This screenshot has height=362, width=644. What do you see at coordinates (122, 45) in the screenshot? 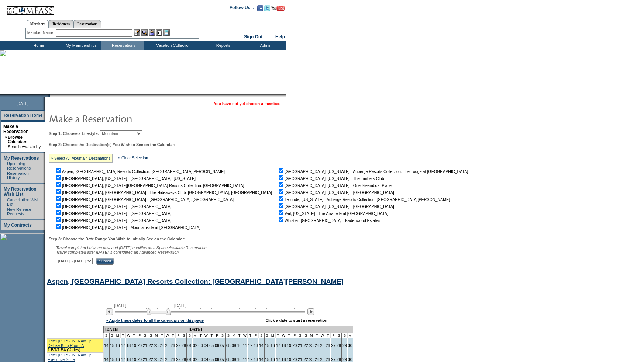
I see `td: Reservations` at bounding box center [122, 45].